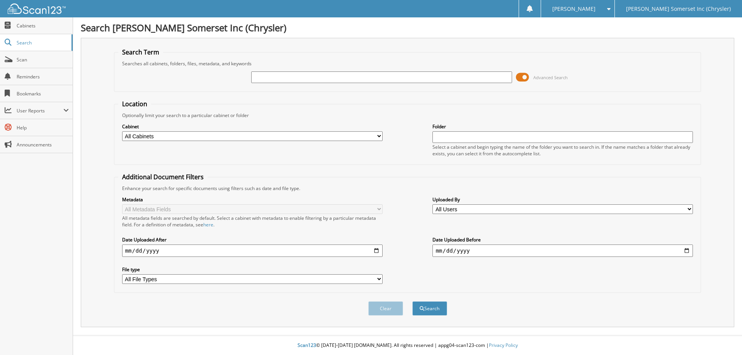 This screenshot has width=742, height=355. What do you see at coordinates (134, 104) in the screenshot?
I see `legend: Location` at bounding box center [134, 104].